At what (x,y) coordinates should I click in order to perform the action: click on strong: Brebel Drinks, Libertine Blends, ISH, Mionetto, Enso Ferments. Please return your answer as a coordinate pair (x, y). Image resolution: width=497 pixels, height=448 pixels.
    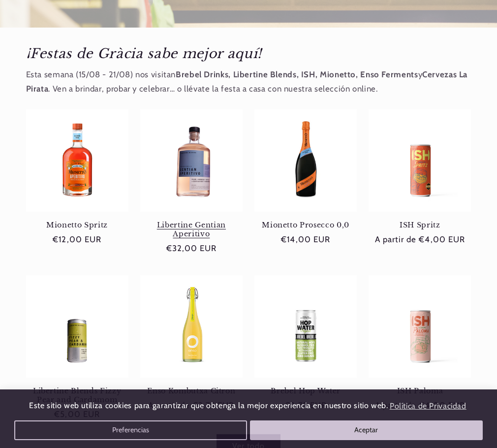
    Looking at the image, I should click on (297, 74).